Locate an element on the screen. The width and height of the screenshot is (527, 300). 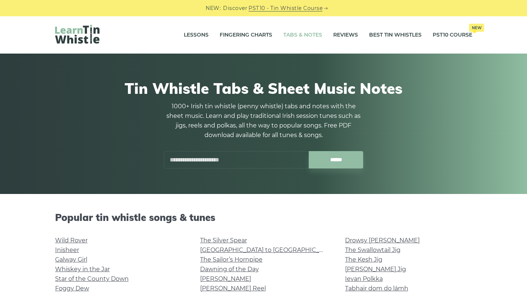
p: 1000+ Irish tin whistle (penny whistle) tabs and notes with the sheet music. Learn and play tradi... is located at coordinates (264, 121).